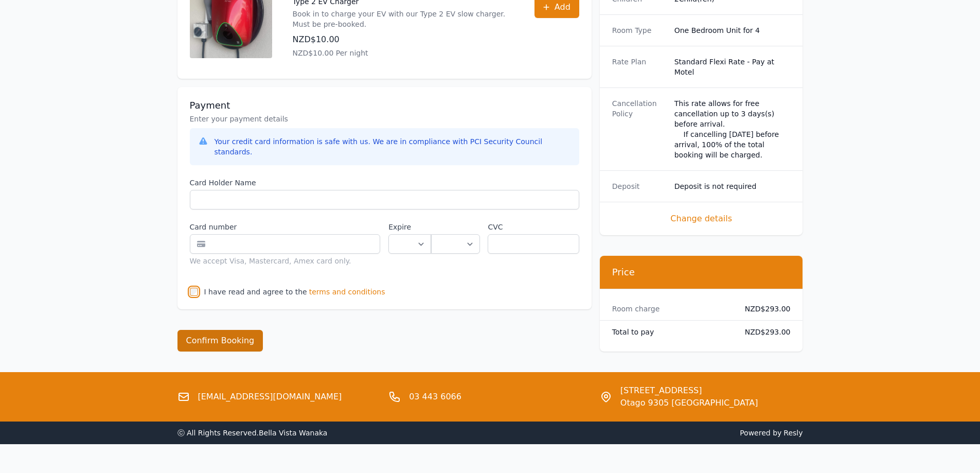 The image size is (980, 473). Describe the element at coordinates (285, 227) in the screenshot. I see `label: Card number` at that location.